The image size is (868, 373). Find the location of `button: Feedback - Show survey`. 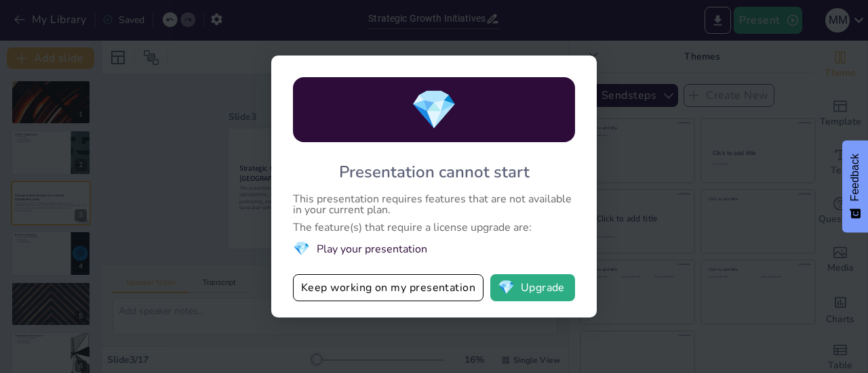

button: Feedback - Show survey is located at coordinates (855, 186).